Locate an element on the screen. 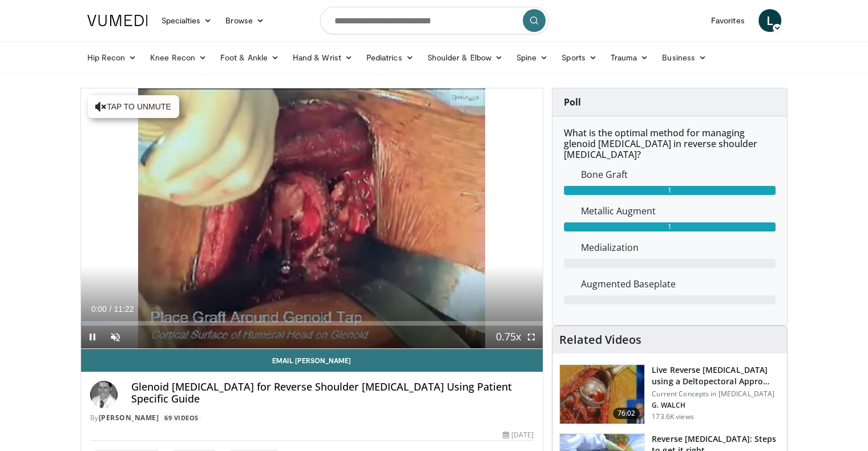 The image size is (868, 451). a: L is located at coordinates (770, 20).